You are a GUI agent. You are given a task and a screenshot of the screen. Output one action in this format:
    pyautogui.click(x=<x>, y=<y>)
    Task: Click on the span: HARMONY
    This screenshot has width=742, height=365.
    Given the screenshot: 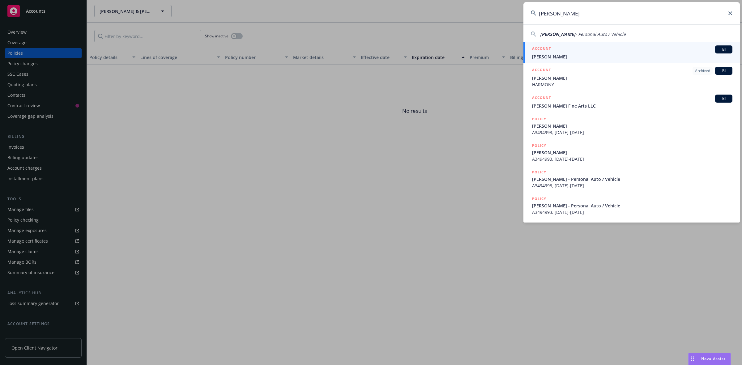 What is the action you would take?
    pyautogui.click(x=632, y=84)
    